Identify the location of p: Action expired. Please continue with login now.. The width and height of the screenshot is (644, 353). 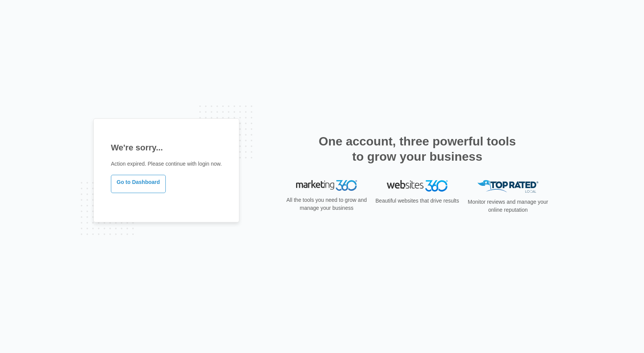
(166, 164).